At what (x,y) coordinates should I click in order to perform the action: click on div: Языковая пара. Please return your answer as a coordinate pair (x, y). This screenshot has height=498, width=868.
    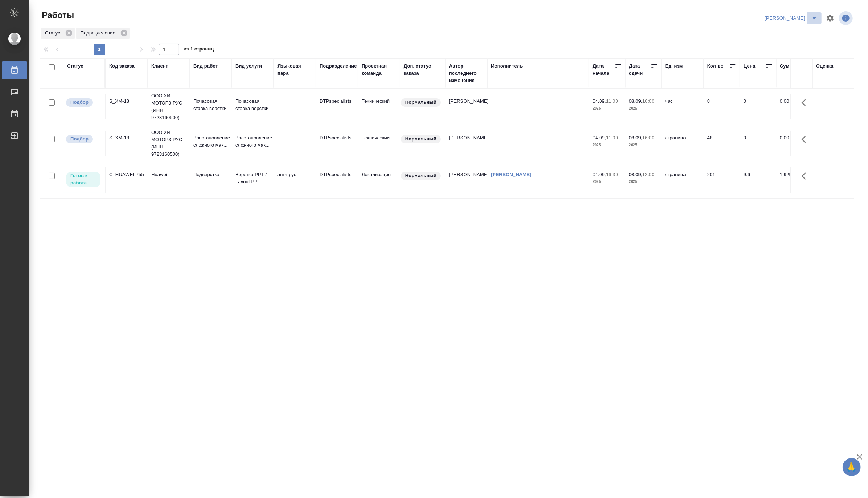
    Looking at the image, I should click on (295, 70).